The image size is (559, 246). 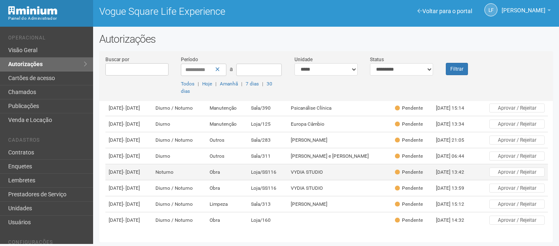 What do you see at coordinates (457, 69) in the screenshot?
I see `button: Filtrar` at bounding box center [457, 69].